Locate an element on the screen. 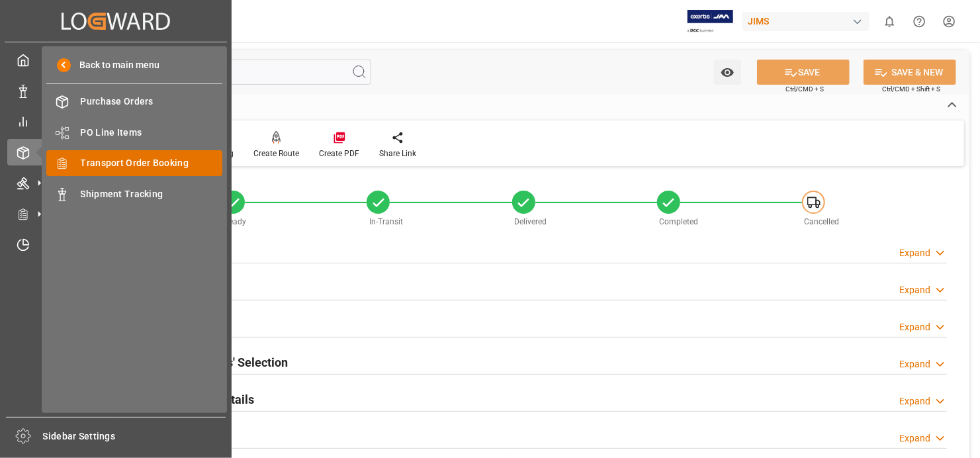 The height and width of the screenshot is (458, 980). span: PO Line Items is located at coordinates (152, 132).